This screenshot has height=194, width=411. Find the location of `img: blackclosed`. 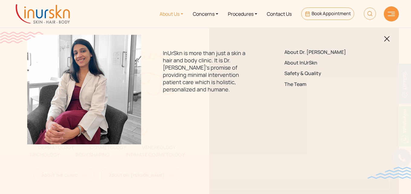

img: blackclosed is located at coordinates (387, 39).